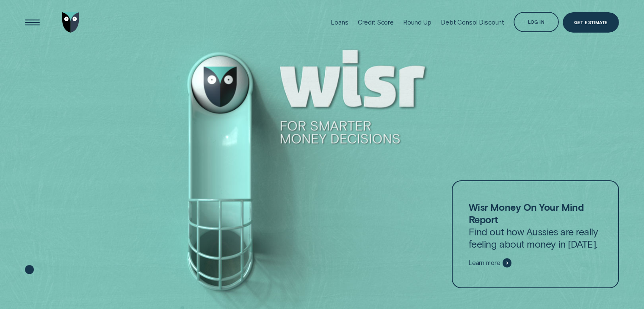  I want to click on div: Credit Score, so click(375, 22).